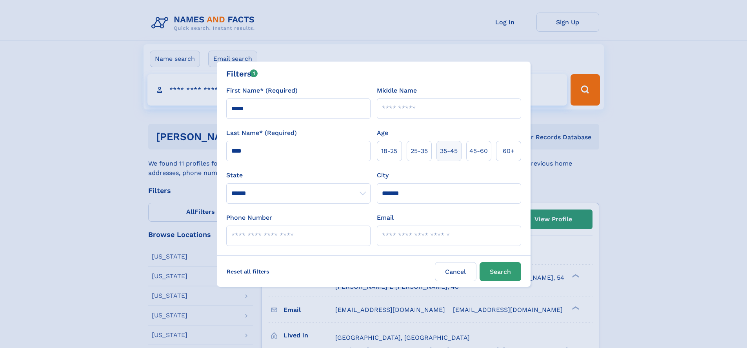 The width and height of the screenshot is (747, 348). Describe the element at coordinates (249, 218) in the screenshot. I see `label: Phone Number` at that location.